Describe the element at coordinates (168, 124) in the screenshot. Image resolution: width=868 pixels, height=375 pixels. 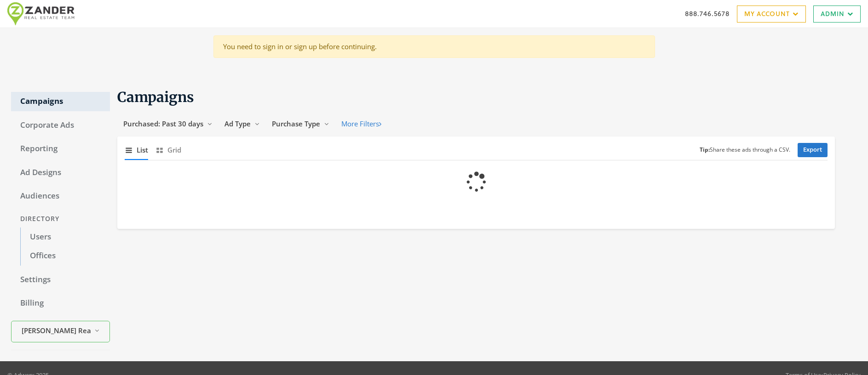
I see `button: Purchased: Past 30 days` at that location.